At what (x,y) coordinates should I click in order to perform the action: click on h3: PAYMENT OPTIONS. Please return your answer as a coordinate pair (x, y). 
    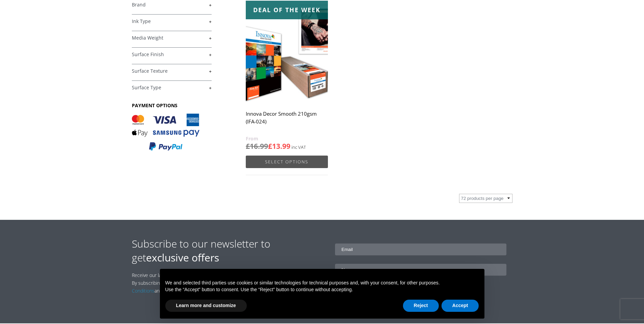
    Looking at the image, I should click on (172, 105).